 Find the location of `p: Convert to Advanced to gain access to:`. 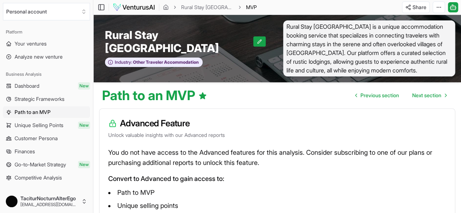

p: Convert to Advanced to gain access to: is located at coordinates (277, 179).